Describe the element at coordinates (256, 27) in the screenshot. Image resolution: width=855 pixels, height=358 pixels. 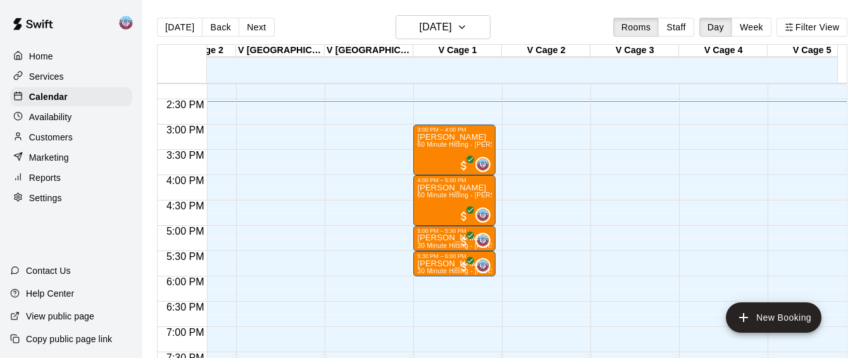
I see `button: Next` at that location.